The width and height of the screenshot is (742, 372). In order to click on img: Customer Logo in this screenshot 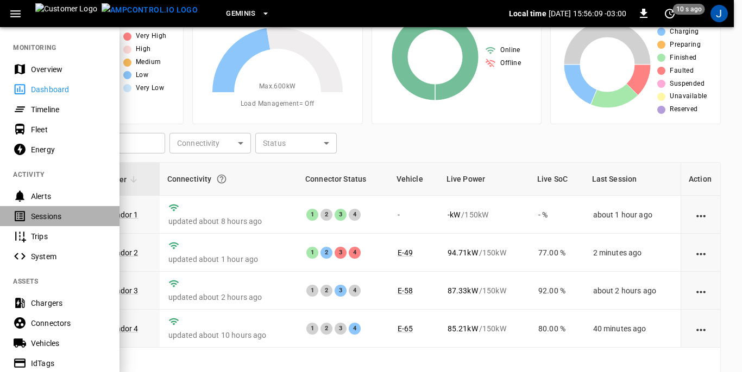, I will do `click(66, 14)`.